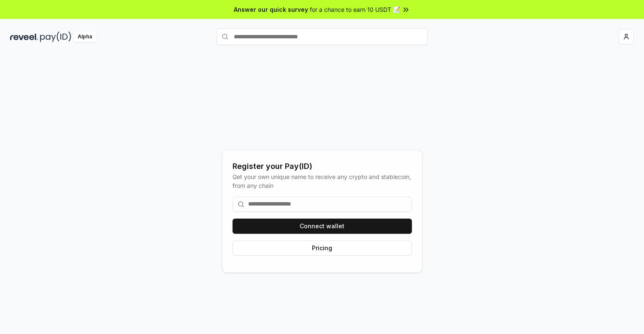 This screenshot has height=334, width=644. Describe the element at coordinates (56, 37) in the screenshot. I see `img: pay_id` at that location.